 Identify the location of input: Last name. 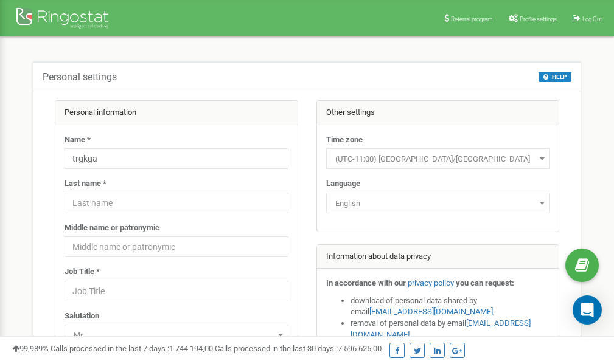
(176, 203).